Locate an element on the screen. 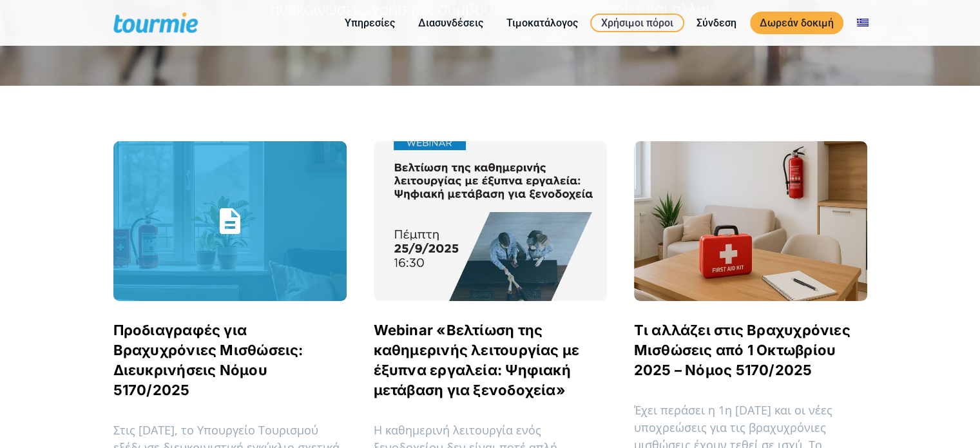 This screenshot has width=980, height=448. a: Δωρεάν δοκιμή is located at coordinates (797, 23).